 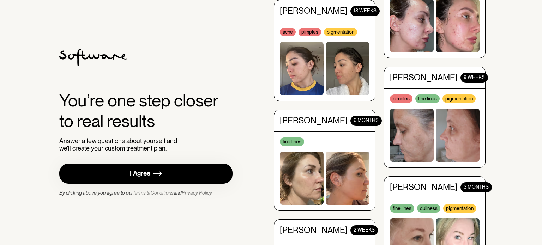 I want to click on div: You’re one step closer to real results, so click(x=146, y=111).